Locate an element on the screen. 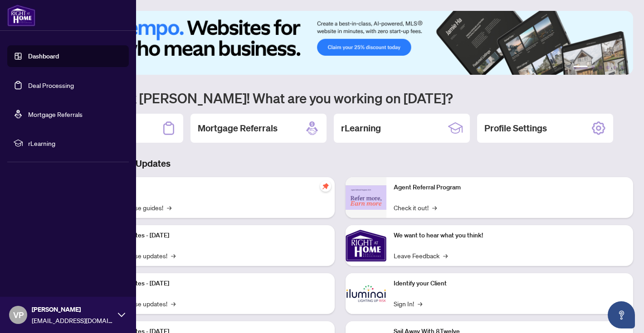  img: Identify your Client is located at coordinates (366, 294).